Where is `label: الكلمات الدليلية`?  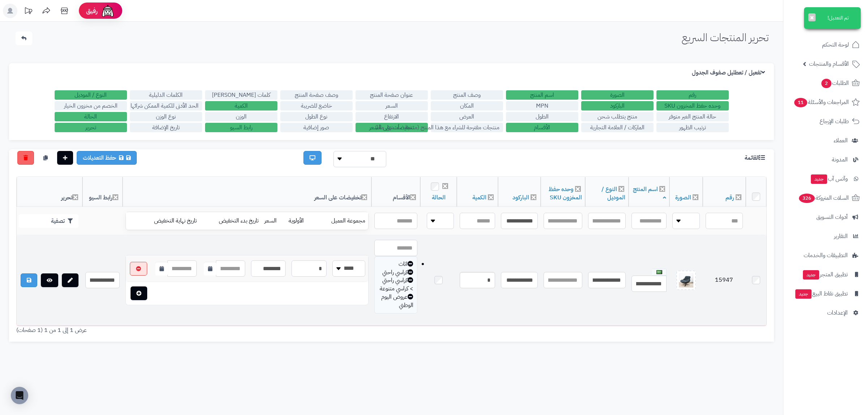 label: الكلمات الدليلية is located at coordinates (166, 95).